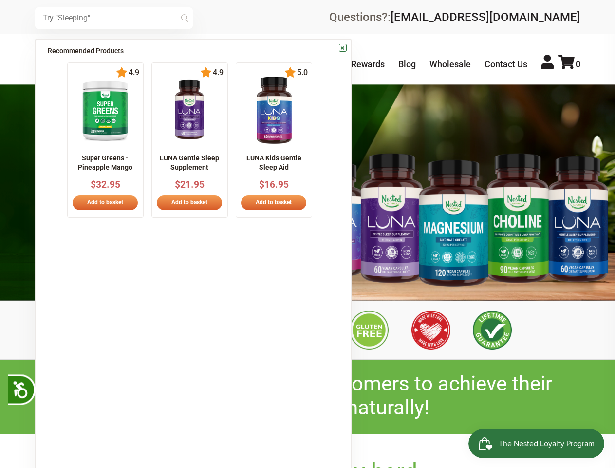  What do you see at coordinates (105, 184) in the screenshot?
I see `span: $32.95` at bounding box center [105, 184].